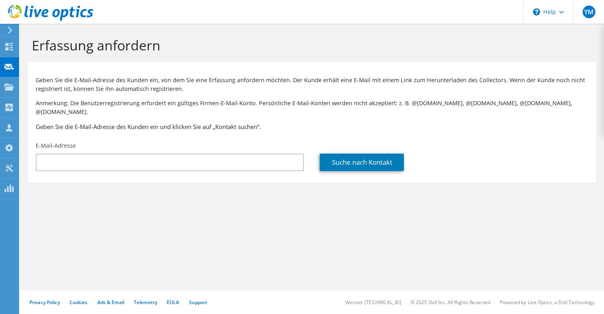 This screenshot has width=604, height=314. I want to click on a: Privacy Policy, so click(44, 302).